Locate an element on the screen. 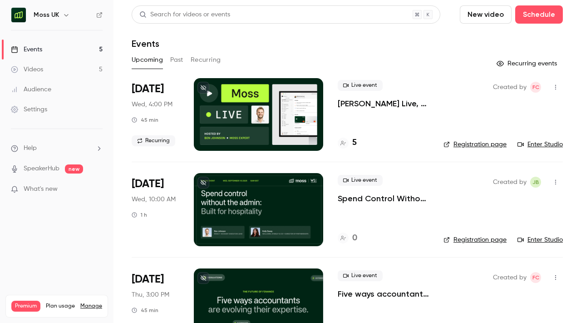 Image resolution: width=581 pixels, height=323 pixels. button: Recurring is located at coordinates (206, 60).